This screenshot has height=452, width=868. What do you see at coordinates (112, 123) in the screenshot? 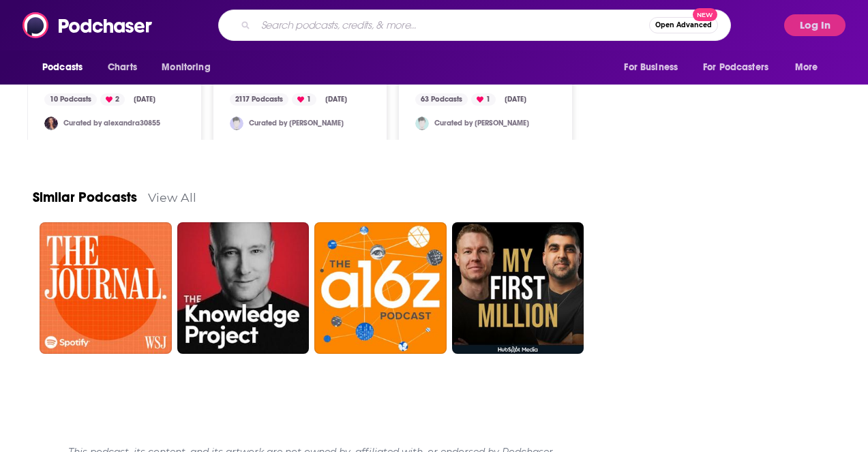
I see `a: Curated by alexandra30855` at bounding box center [112, 123].